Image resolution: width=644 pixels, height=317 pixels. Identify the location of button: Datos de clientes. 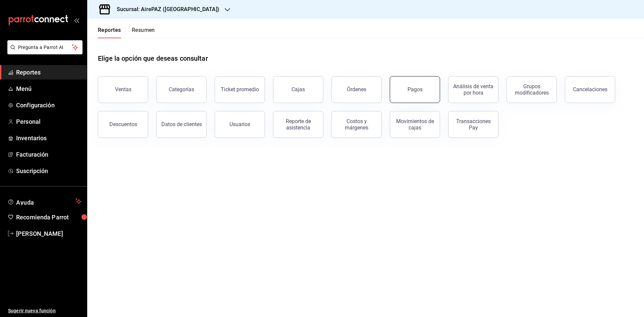
(181, 124).